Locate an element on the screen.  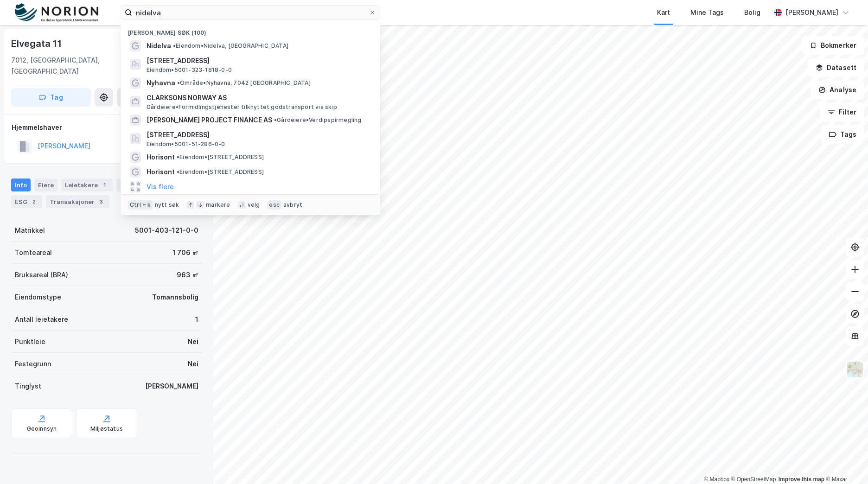
a: OpenStreetMap is located at coordinates (753, 479).